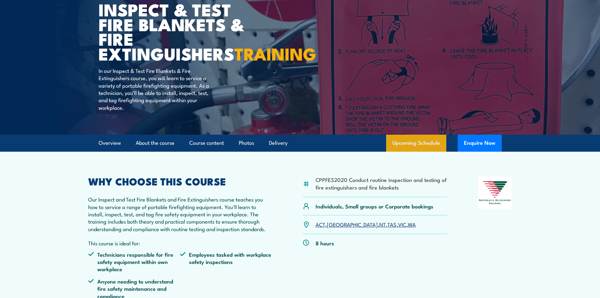 The height and width of the screenshot is (298, 600). Describe the element at coordinates (382, 224) in the screenshot. I see `a: NT` at that location.